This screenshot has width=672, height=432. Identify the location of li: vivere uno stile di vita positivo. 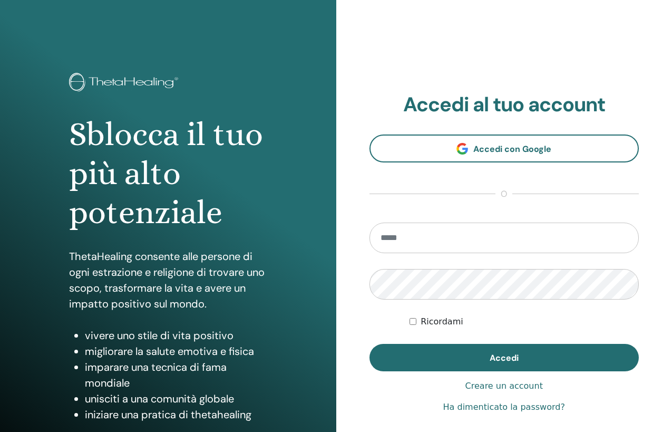
(176, 335).